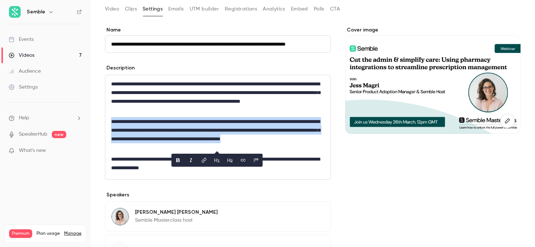  I want to click on button: Polls, so click(319, 9).